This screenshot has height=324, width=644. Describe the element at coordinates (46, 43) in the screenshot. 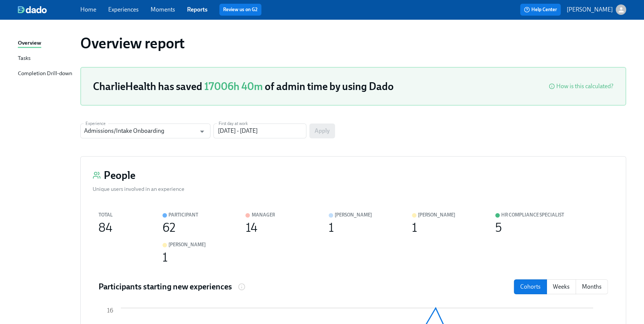

I see `a: Overview` at that location.